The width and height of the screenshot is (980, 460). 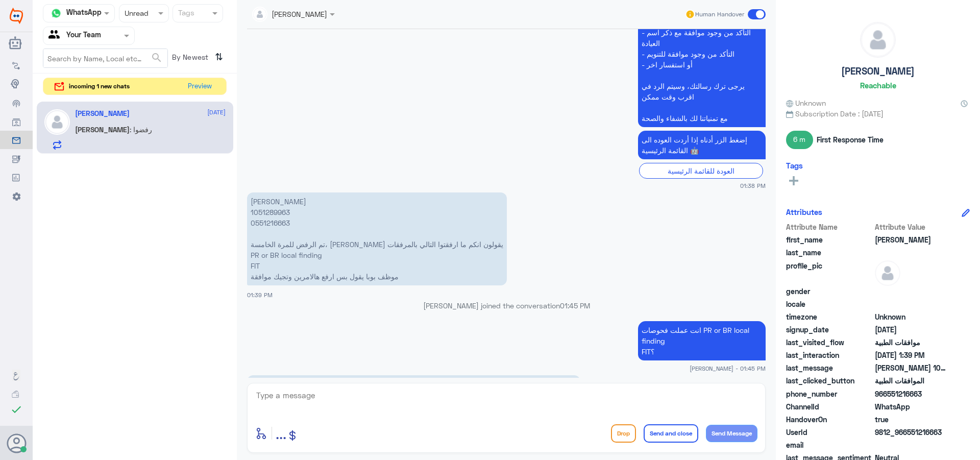 I want to click on button: search, so click(x=157, y=57).